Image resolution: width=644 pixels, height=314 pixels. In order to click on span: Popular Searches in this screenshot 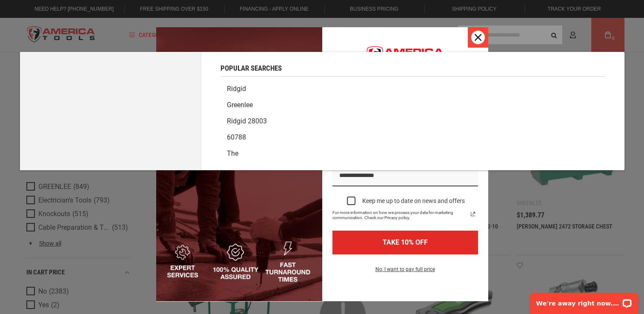, I will do `click(251, 68)`.